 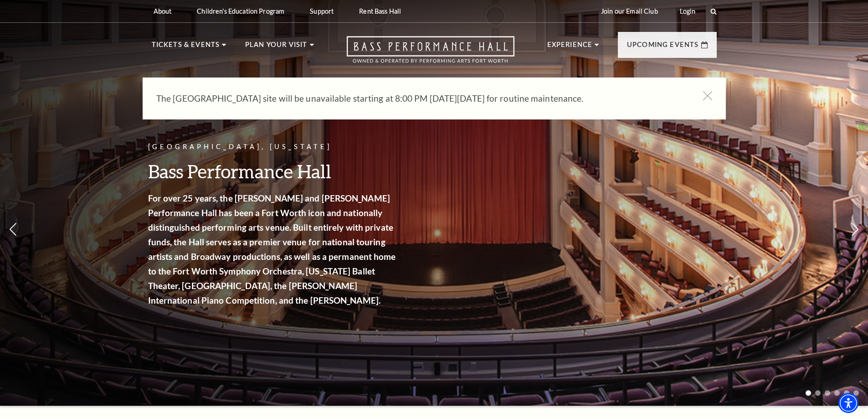 I want to click on p: Tickets & Events, so click(x=186, y=48).